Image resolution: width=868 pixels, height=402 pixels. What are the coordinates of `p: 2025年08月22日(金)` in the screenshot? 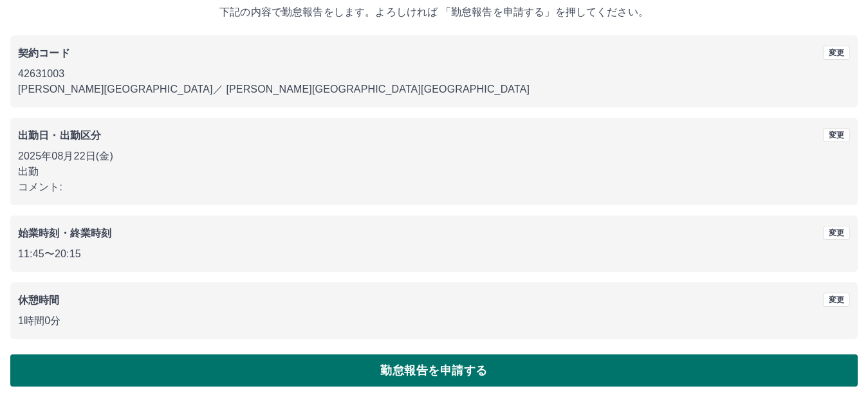 It's located at (434, 157).